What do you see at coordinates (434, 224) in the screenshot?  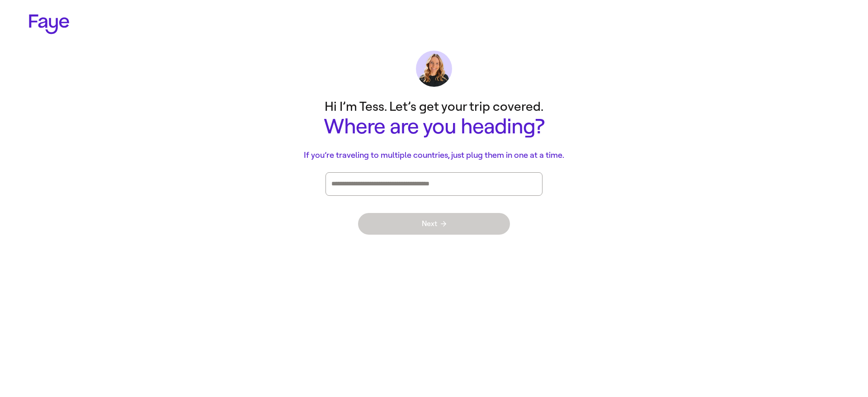 I see `span: Next` at bounding box center [434, 224].